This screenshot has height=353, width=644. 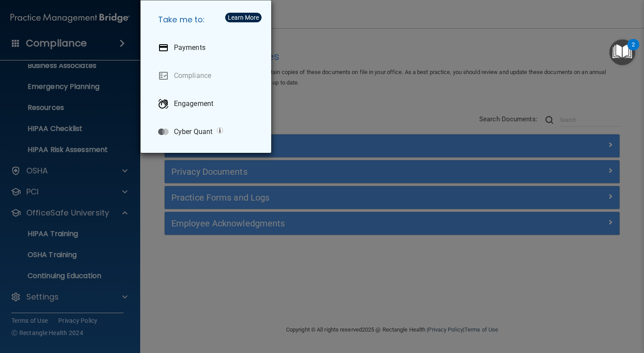 I want to click on div: 2, so click(x=633, y=50).